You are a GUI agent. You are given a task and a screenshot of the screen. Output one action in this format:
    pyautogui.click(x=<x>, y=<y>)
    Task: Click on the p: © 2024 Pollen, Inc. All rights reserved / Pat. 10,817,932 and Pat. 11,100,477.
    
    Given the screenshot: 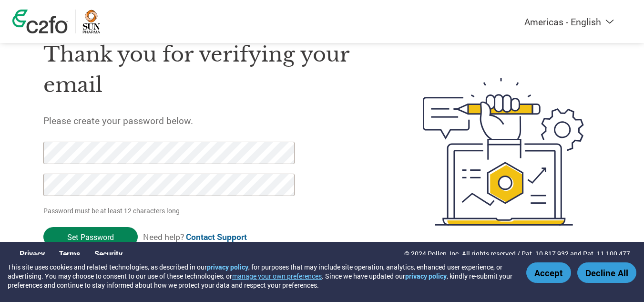 What is the action you would take?
    pyautogui.click(x=518, y=254)
    